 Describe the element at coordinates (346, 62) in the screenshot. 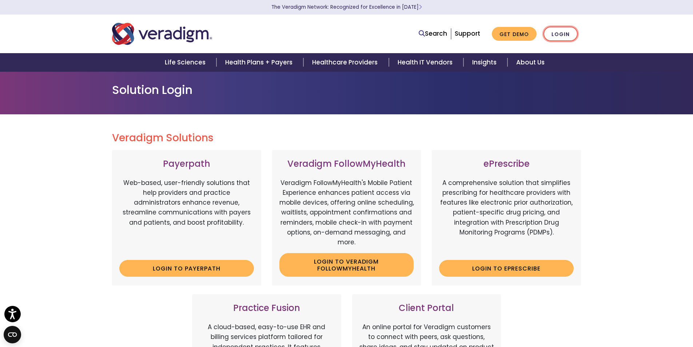

I see `a: Healthcare Providers` at that location.